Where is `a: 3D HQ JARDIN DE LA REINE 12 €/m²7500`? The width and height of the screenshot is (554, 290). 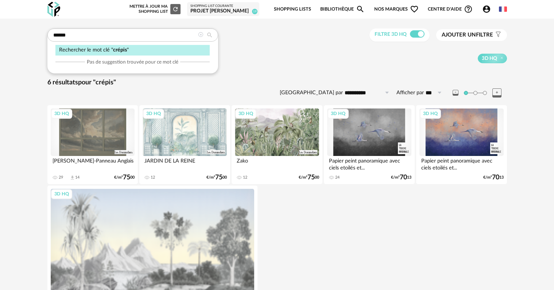 a: 3D HQ JARDIN DE LA REINE 12 €/m²7500 is located at coordinates (185, 144).